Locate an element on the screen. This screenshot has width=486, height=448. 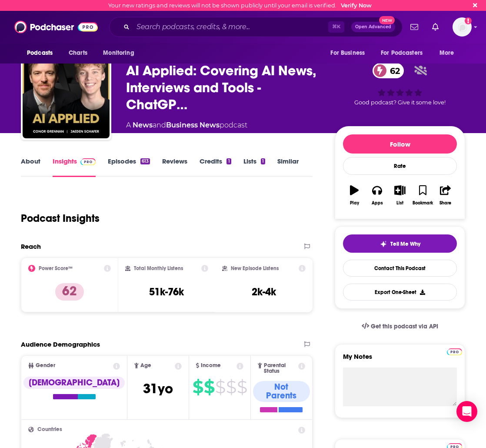
span: Income is located at coordinates (211, 365).